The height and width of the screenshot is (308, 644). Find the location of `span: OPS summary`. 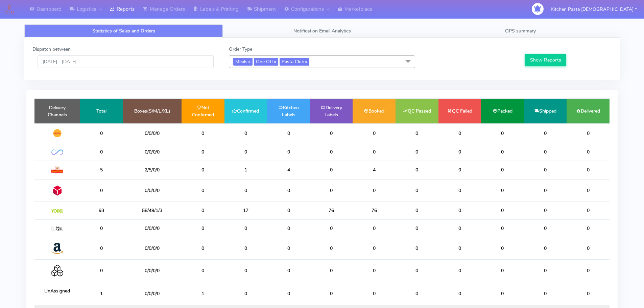

span: OPS summary is located at coordinates (521, 31).